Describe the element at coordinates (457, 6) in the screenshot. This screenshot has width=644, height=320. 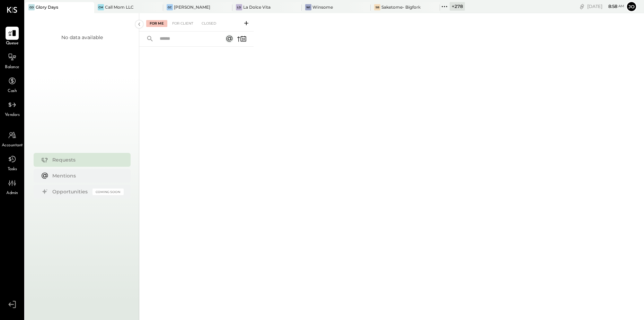
I see `div: + 278` at that location.